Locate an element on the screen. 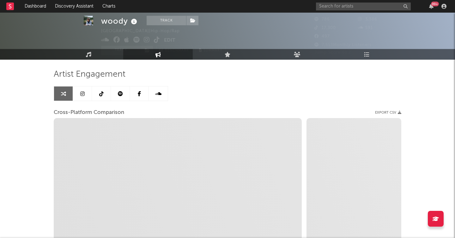 Image resolution: width=455 pixels, height=238 pixels. span: 17,300 is located at coordinates (325, 28).